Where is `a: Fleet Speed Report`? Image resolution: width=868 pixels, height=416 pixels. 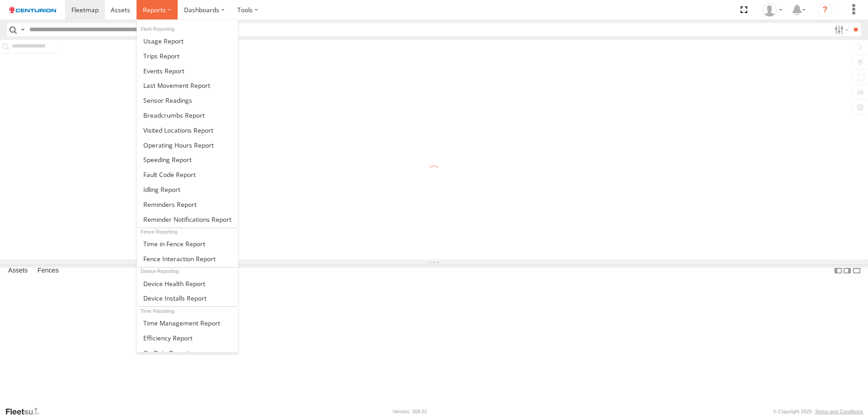 a: Fleet Speed Report is located at coordinates (187, 159).